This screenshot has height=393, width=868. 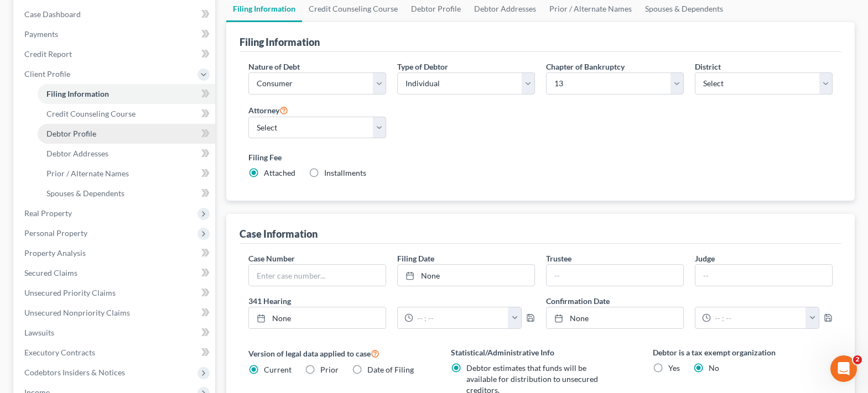 What do you see at coordinates (115, 273) in the screenshot?
I see `a: Secured Claims` at bounding box center [115, 273].